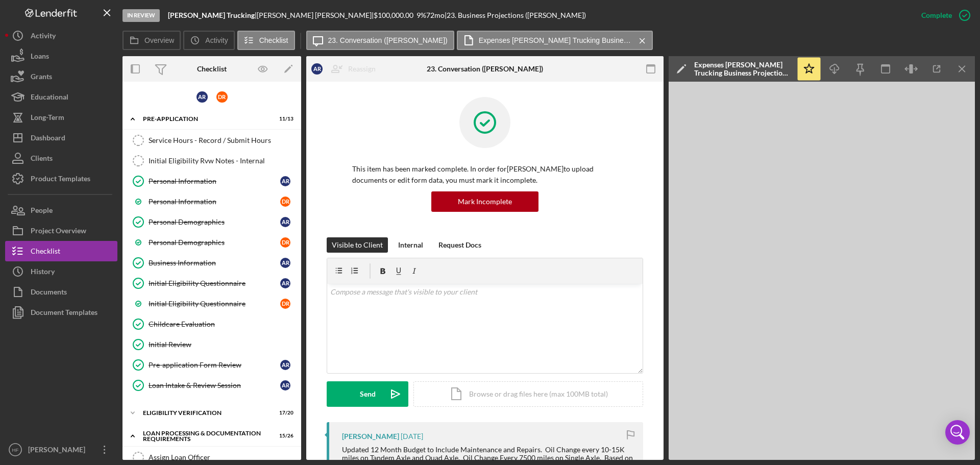 The height and width of the screenshot is (465, 980). What do you see at coordinates (64, 313) in the screenshot?
I see `div: Document Templates` at bounding box center [64, 313].